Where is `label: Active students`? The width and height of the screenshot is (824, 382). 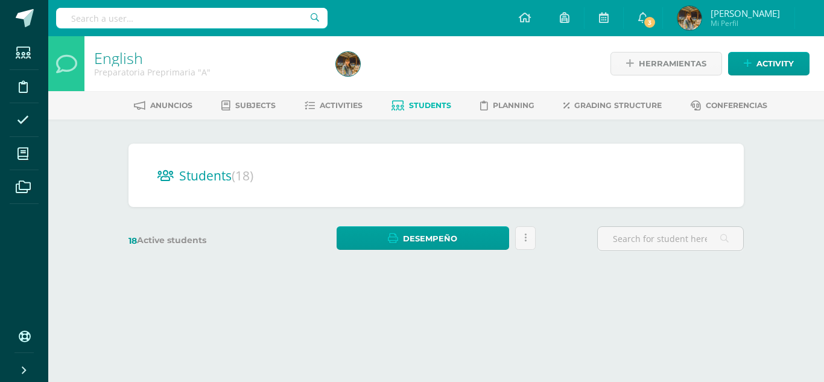
label: Active students is located at coordinates (202, 240).